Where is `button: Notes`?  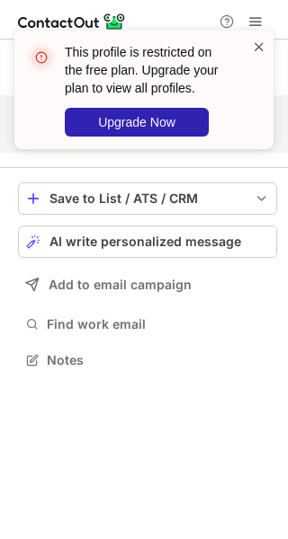
button: Notes is located at coordinates (147, 360).